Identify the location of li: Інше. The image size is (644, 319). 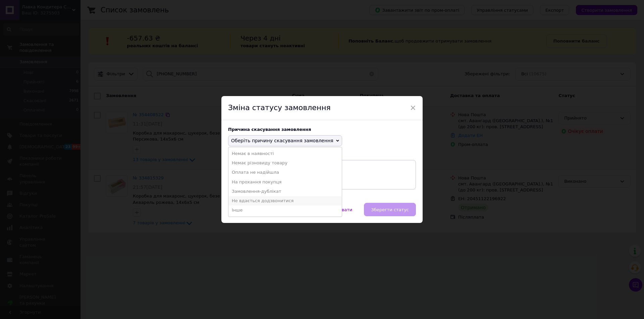
(285, 210).